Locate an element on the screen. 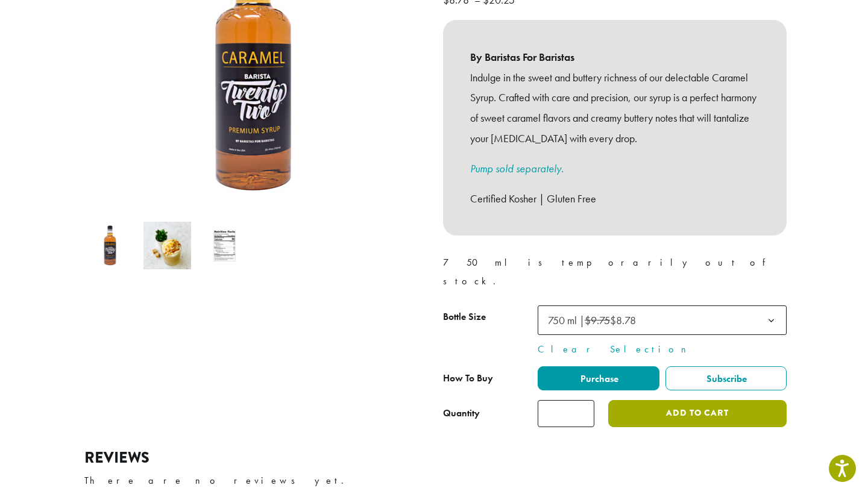  p: 750 ml is temporarily out of stock. is located at coordinates (615, 272).